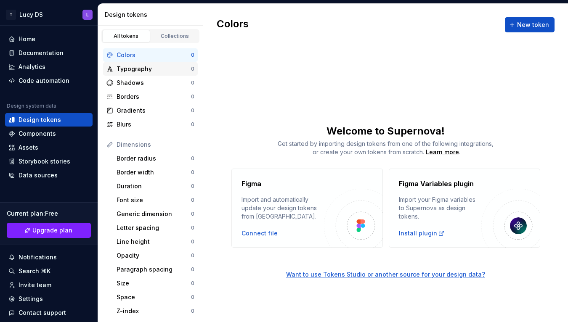 The width and height of the screenshot is (568, 322). Describe the element at coordinates (422, 234) in the screenshot. I see `div: Install plugin` at that location.